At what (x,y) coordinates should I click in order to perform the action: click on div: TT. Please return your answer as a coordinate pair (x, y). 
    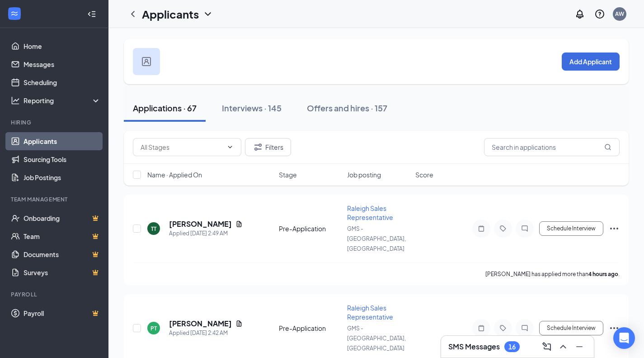
    Looking at the image, I should click on (154, 228).